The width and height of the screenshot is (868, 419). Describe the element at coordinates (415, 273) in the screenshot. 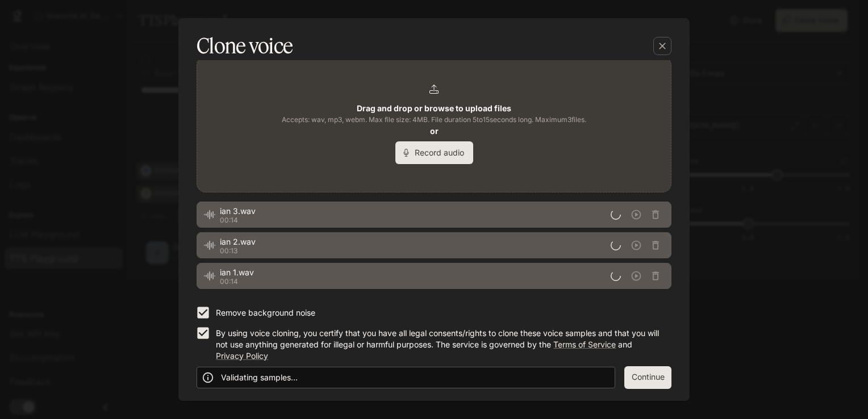

I see `span: ian 1.wav` at that location.